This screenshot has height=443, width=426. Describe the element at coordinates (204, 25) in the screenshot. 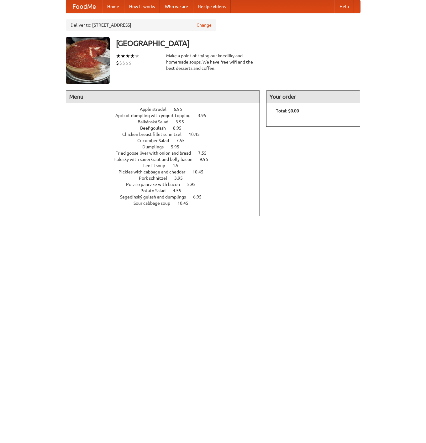

I see `a: Change` at that location.